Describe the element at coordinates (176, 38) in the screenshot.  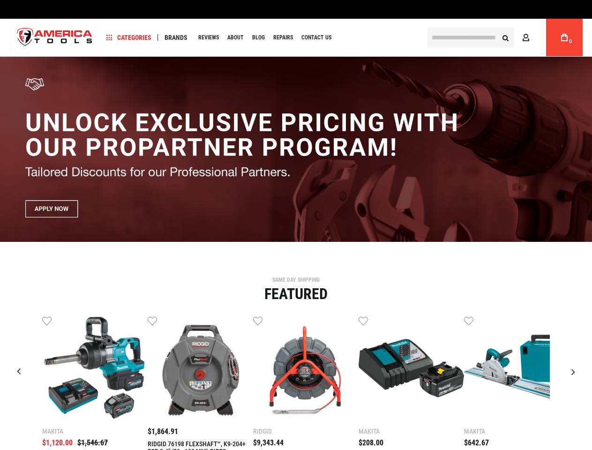
I see `a: Brands` at that location.